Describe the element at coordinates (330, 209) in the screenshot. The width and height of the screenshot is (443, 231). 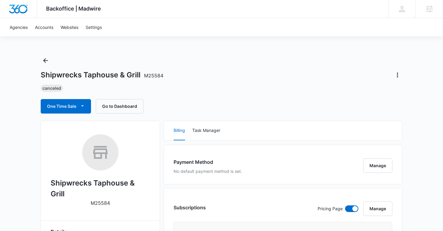
I see `p: Pricing Page` at that location.